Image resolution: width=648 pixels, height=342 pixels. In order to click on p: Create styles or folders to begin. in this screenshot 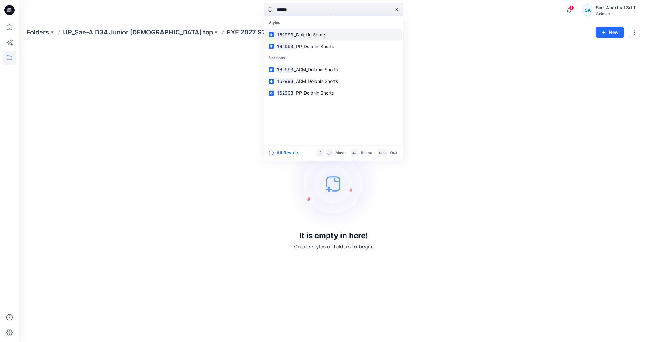, I will do `click(333, 246)`.